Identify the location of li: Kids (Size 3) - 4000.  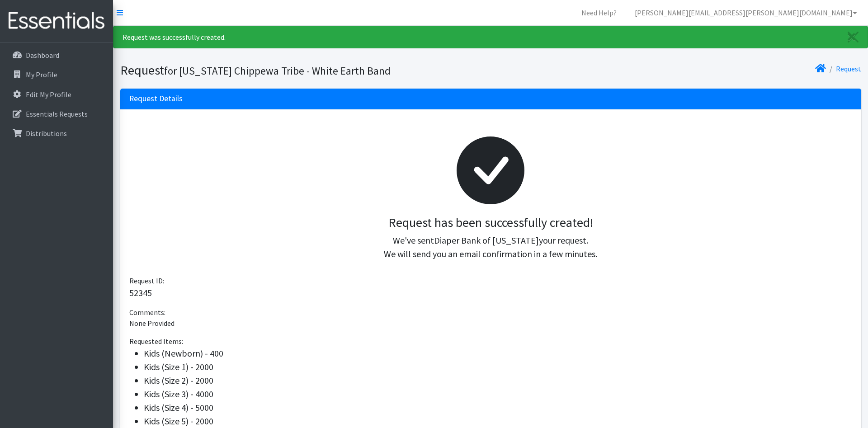
(498, 394).